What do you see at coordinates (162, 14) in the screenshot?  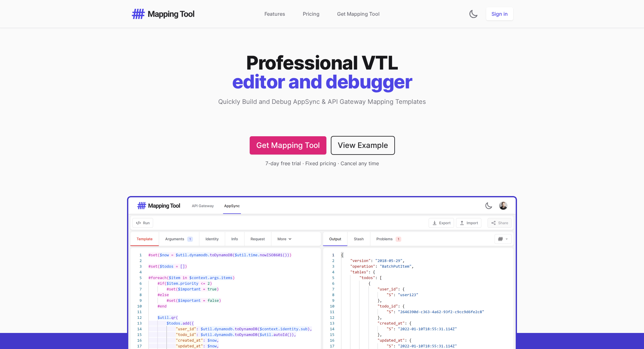 I see `a: Mapping Tool` at bounding box center [162, 14].